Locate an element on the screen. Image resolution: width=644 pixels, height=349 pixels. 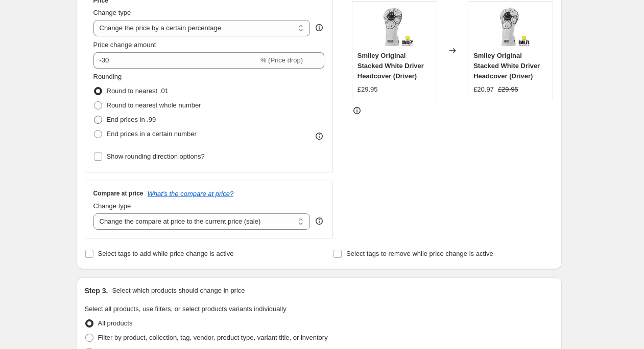
span: Filter by product, collection, tag, vendor, product type, variant title, or inventory is located at coordinates (213, 337).